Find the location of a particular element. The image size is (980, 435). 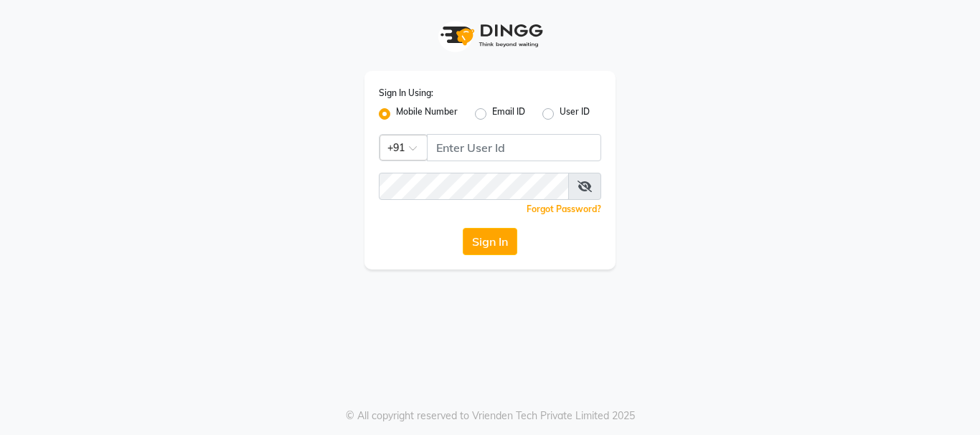

label: Sign In Using: is located at coordinates (406, 93).